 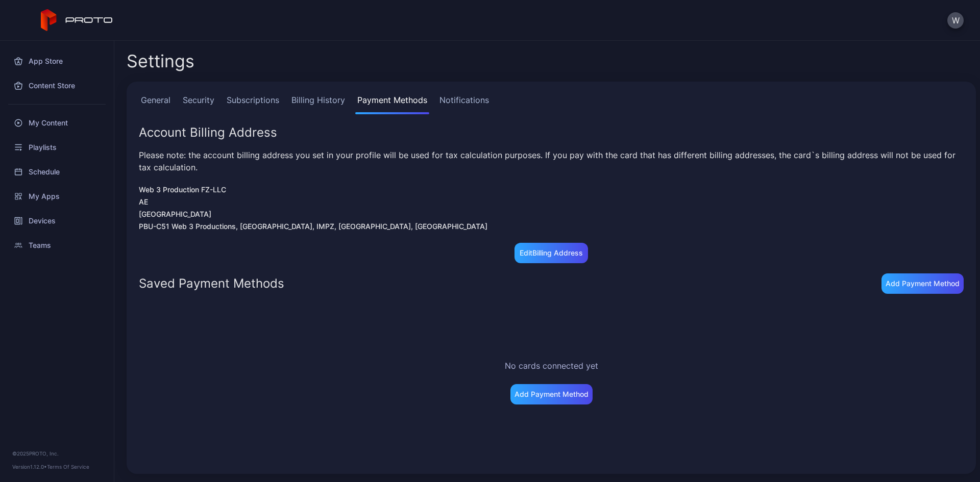 What do you see at coordinates (57, 86) in the screenshot?
I see `a: Content Store` at bounding box center [57, 86].